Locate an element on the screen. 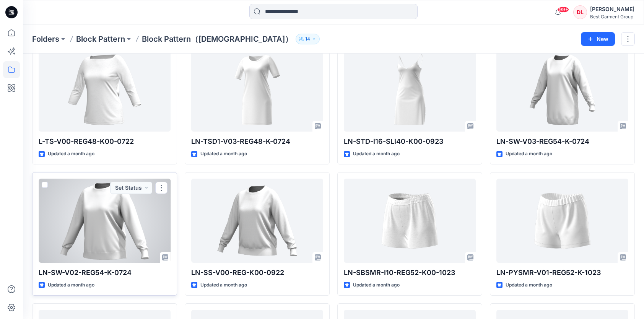 This screenshot has width=644, height=319. a: Folders is located at coordinates (46, 39).